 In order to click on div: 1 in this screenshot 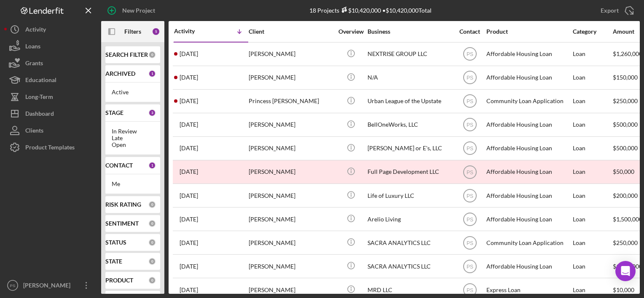, I will do `click(152, 73)`.